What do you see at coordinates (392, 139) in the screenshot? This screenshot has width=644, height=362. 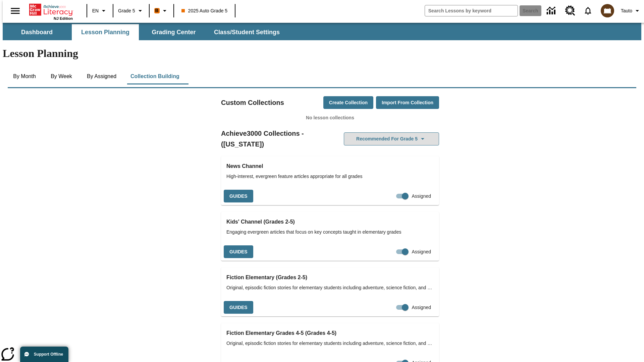 I see `button: Recommended for Grade 5` at bounding box center [392, 139].